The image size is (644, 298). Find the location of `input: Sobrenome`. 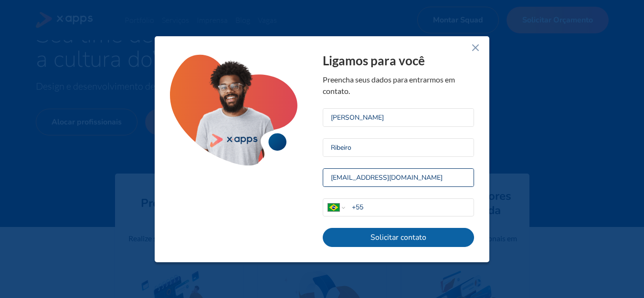

input: Sobrenome is located at coordinates (398, 147).